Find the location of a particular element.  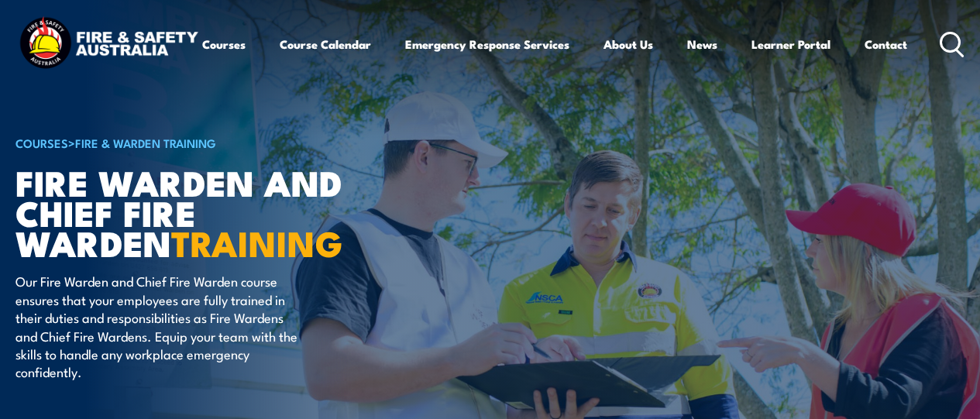

a: News is located at coordinates (703, 44).